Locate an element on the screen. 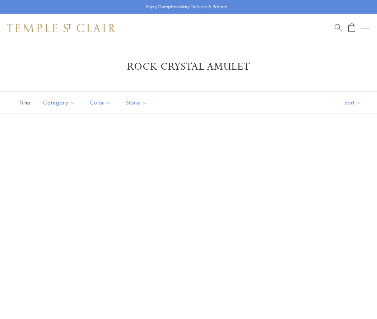 Image resolution: width=377 pixels, height=319 pixels. img: Temple St. Clair is located at coordinates (61, 28).